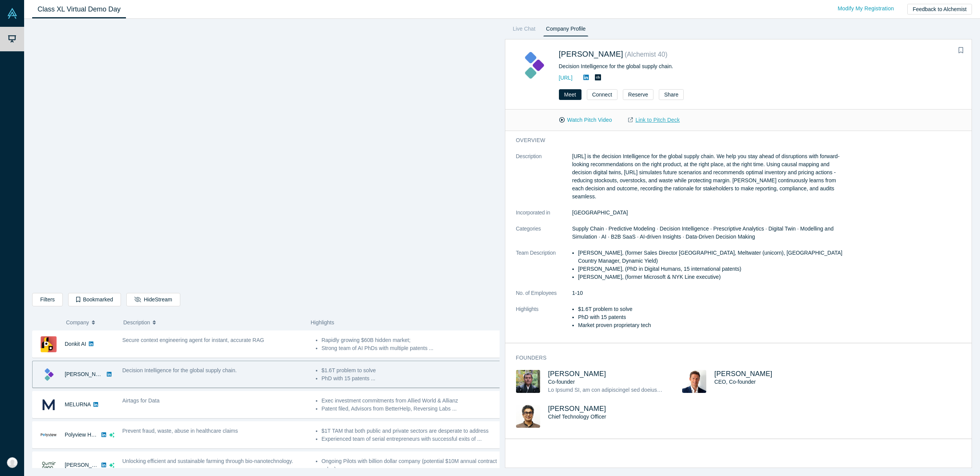 Image resolution: width=980 pixels, height=476 pixels. Describe the element at coordinates (714, 325) in the screenshot. I see `li: Market proven proprietary tech` at that location.